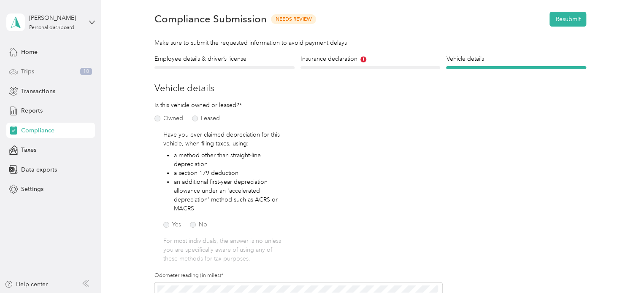 The image size is (644, 293). Describe the element at coordinates (206, 118) in the screenshot. I see `label: Leased` at that location.